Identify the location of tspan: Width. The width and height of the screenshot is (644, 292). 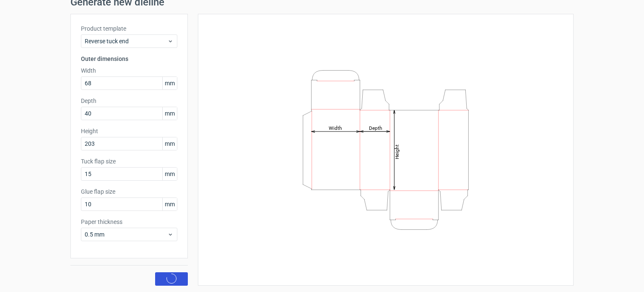
(335, 128).